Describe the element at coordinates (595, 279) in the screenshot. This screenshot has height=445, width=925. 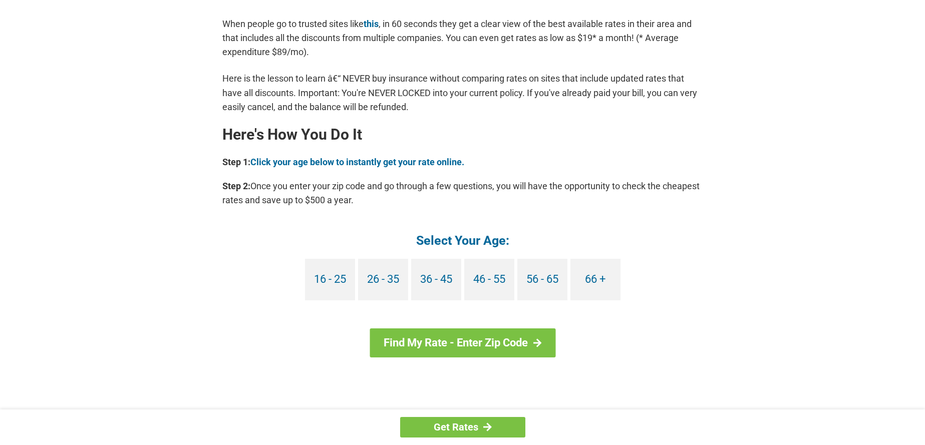
I see `a: 66 +` at that location.